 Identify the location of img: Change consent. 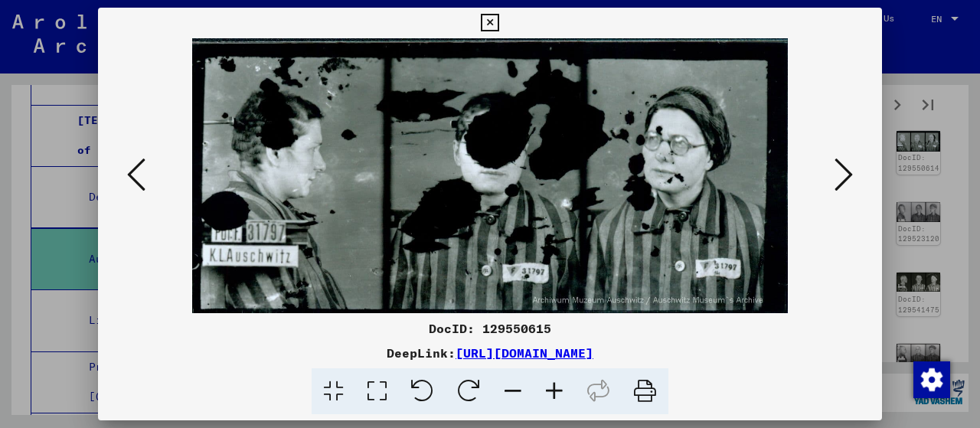
(932, 380).